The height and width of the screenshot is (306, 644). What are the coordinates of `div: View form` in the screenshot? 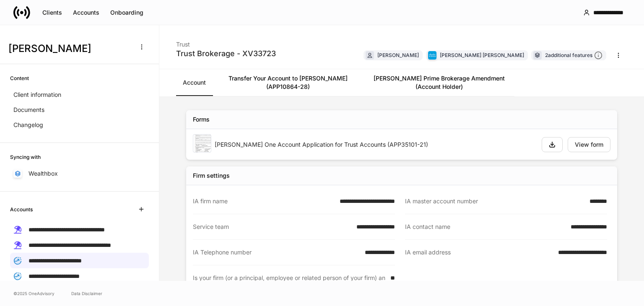 It's located at (589, 144).